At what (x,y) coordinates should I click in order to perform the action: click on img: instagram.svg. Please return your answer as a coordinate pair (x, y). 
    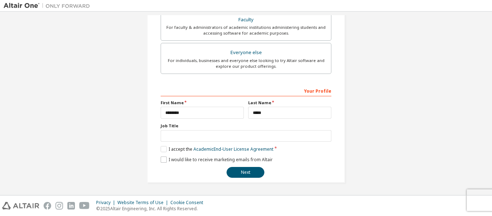
    Looking at the image, I should click on (59, 205).